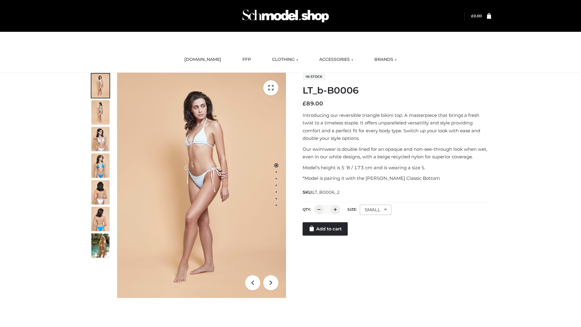 This screenshot has height=327, width=581. What do you see at coordinates (326, 192) in the screenshot?
I see `span: LT_B0006_2` at bounding box center [326, 192].